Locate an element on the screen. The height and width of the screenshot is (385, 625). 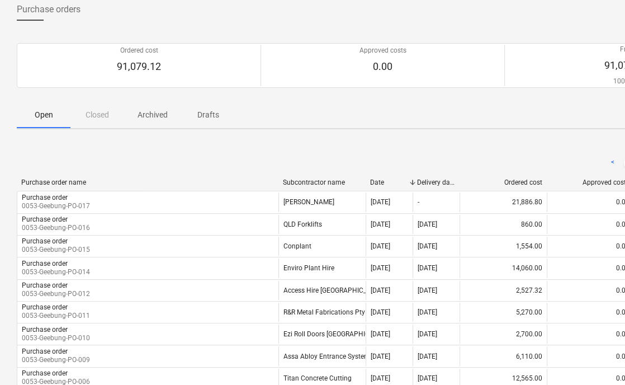
div: Subcontractor name is located at coordinates (322, 182).